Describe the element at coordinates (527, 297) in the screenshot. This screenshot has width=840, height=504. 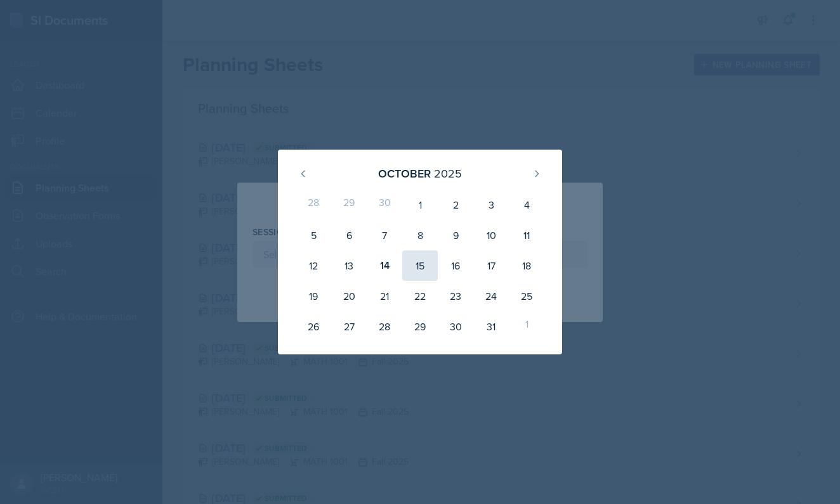
I see `div: 25` at that location.